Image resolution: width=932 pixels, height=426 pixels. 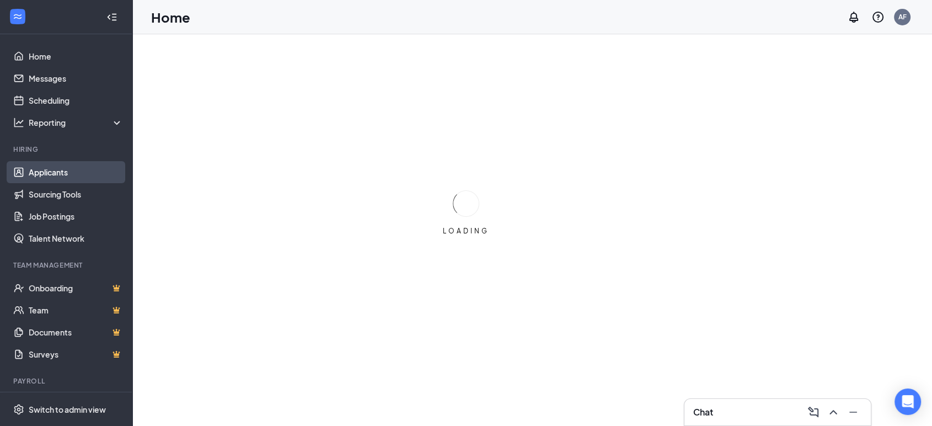 I want to click on a: Job Postings, so click(x=76, y=216).